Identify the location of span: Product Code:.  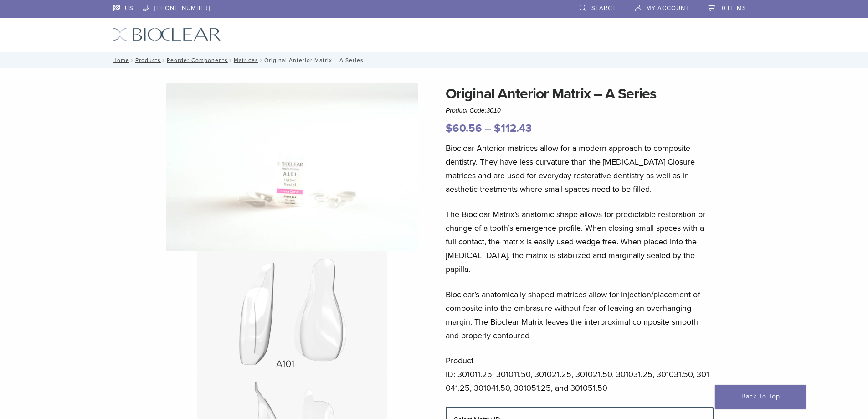
(473, 110).